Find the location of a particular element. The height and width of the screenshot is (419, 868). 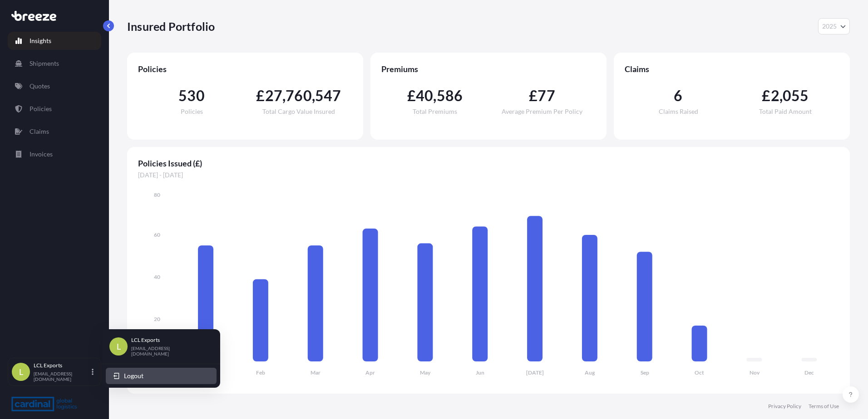

span: 6 is located at coordinates (678, 96).